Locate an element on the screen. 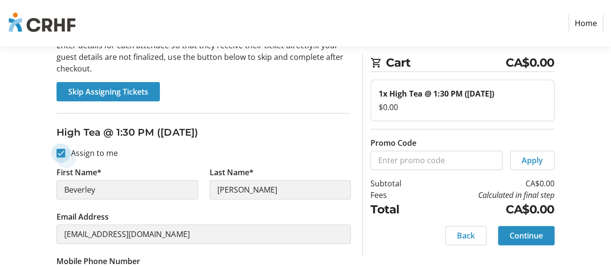  button: Back is located at coordinates (466, 236).